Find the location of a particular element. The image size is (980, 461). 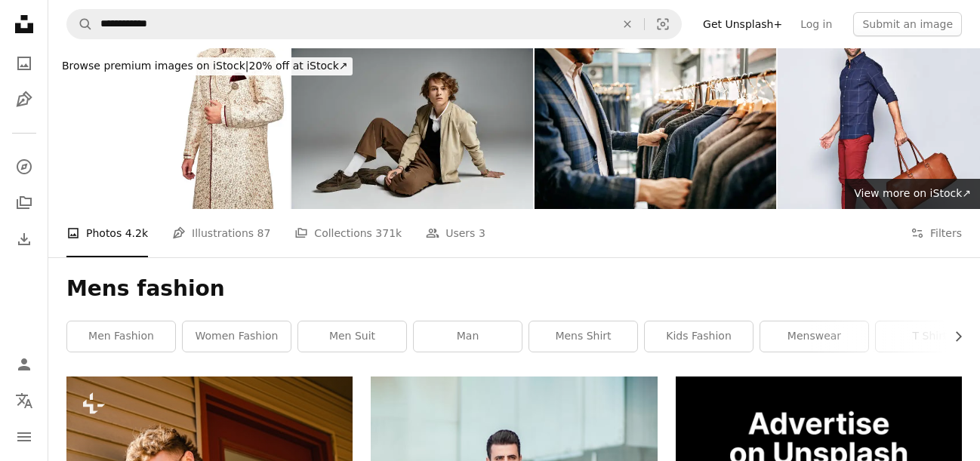

a: women fashion is located at coordinates (236, 337).